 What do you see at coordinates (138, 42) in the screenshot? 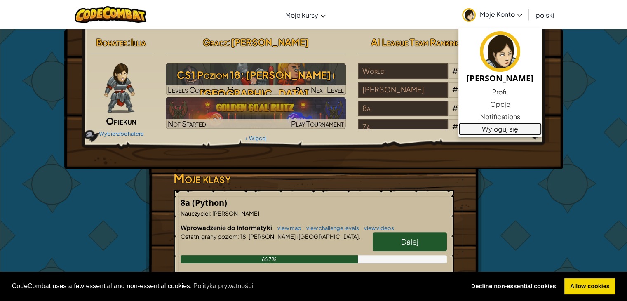
I see `span: Illia` at bounding box center [138, 42].